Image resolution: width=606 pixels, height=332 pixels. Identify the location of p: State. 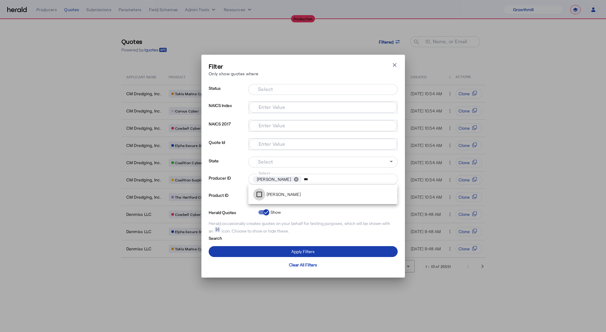
(227, 165).